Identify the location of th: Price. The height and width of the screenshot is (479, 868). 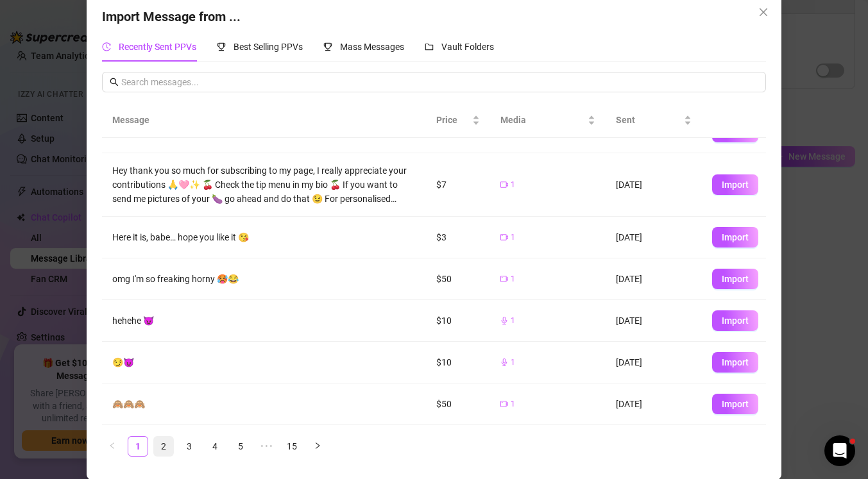
(458, 120).